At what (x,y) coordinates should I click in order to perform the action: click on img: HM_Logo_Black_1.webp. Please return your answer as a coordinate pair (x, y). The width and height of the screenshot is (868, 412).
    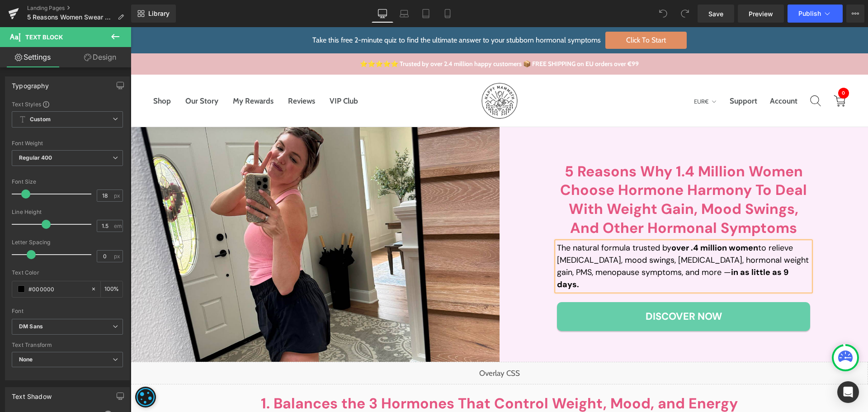
    Looking at the image, I should click on (369, 74).